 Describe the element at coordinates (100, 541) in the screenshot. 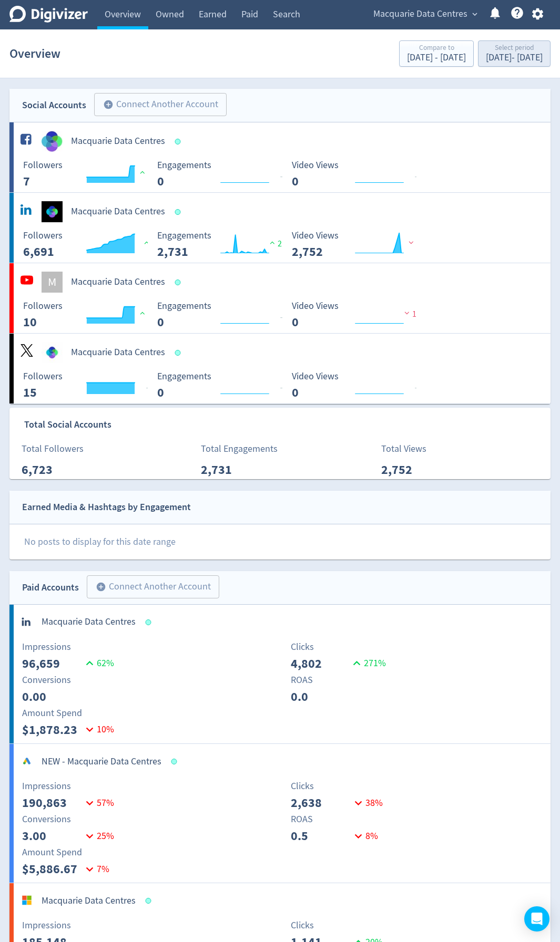

I see `p: No posts to display for this date range` at that location.